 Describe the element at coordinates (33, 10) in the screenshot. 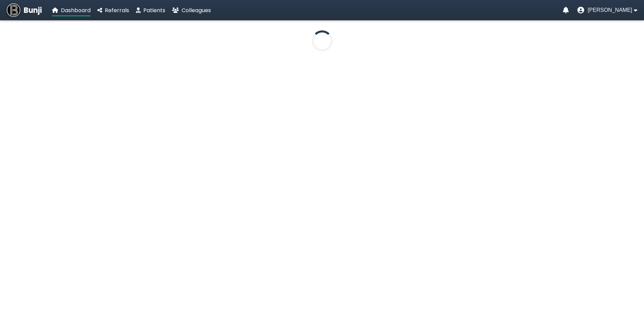

I see `span: Bunji` at that location.